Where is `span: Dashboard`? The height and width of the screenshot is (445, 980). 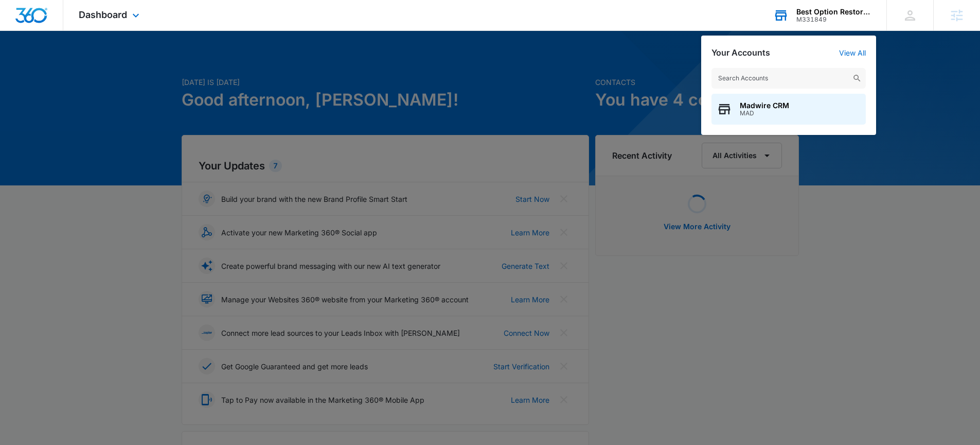 span: Dashboard is located at coordinates (103, 14).